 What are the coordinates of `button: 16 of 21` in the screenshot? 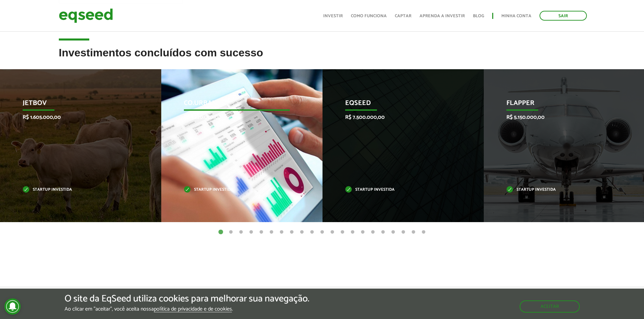 It's located at (372, 232).